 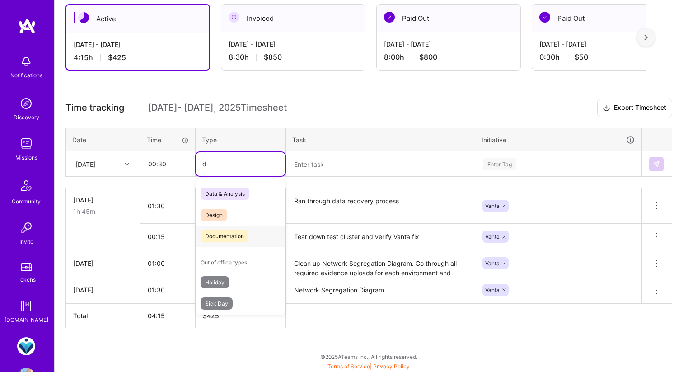 I want to click on img: bell, so click(x=26, y=61).